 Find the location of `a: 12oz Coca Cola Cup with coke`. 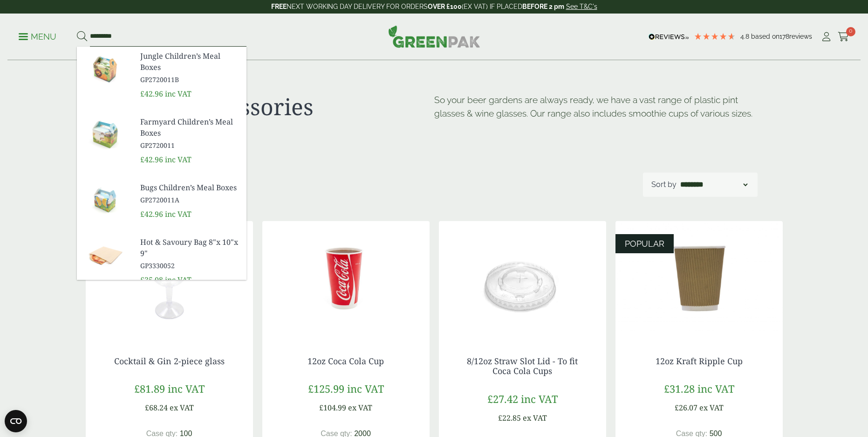

a: 12oz Coca Cola Cup with coke is located at coordinates (346, 279).